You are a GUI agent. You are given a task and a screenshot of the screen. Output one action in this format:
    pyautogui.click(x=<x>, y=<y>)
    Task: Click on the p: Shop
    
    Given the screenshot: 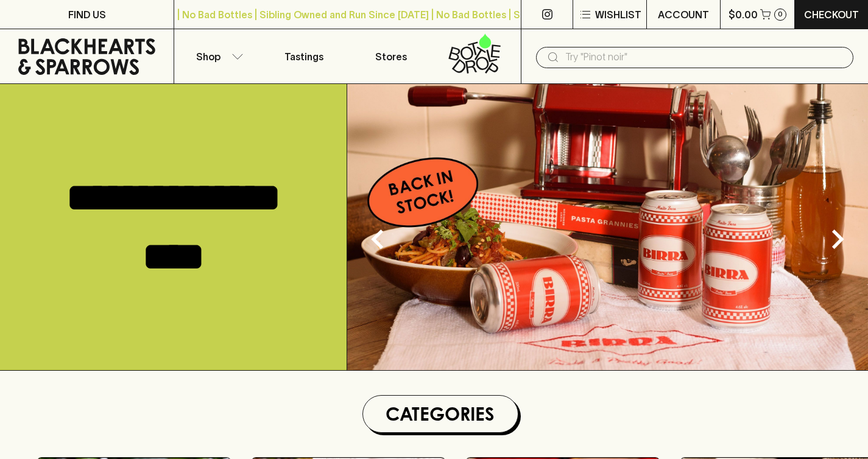 What is the action you would take?
    pyautogui.click(x=208, y=57)
    